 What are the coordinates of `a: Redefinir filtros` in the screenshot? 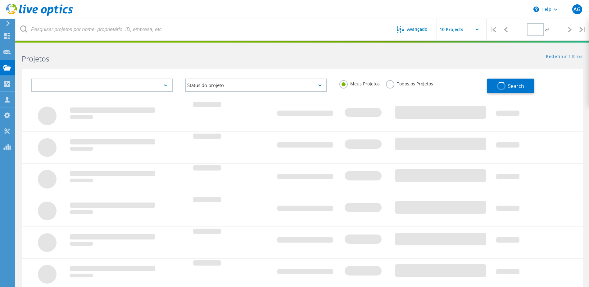 It's located at (564, 57).